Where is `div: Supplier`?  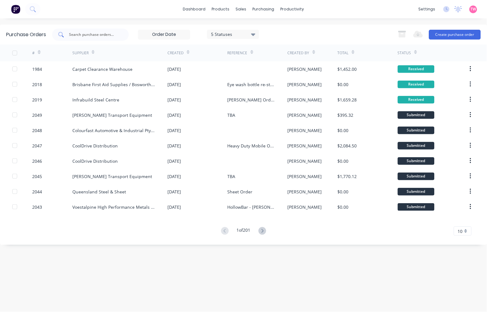
div: Supplier is located at coordinates (80, 53).